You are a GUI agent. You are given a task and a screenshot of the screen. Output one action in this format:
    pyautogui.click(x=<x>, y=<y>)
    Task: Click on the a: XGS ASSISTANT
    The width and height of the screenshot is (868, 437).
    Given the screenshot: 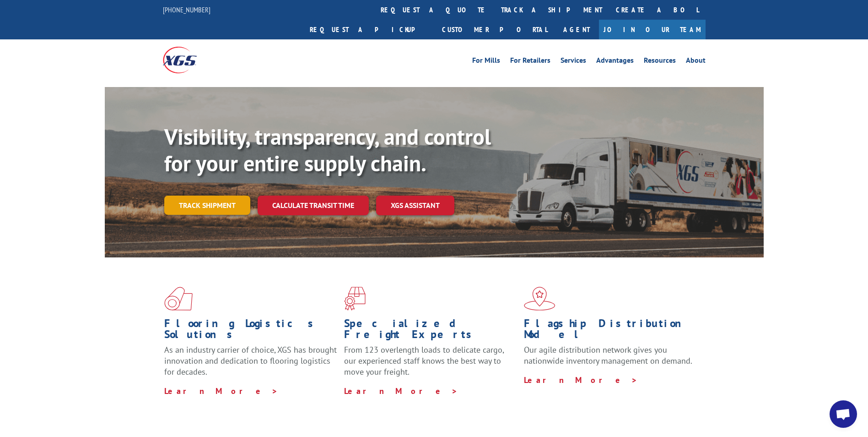 What is the action you would take?
    pyautogui.click(x=415, y=205)
    